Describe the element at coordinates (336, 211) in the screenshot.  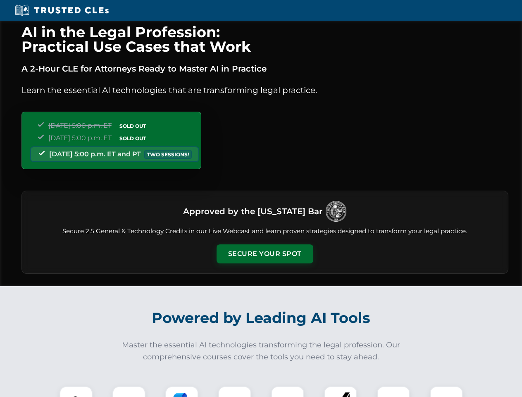
I see `img: Logo` at that location.